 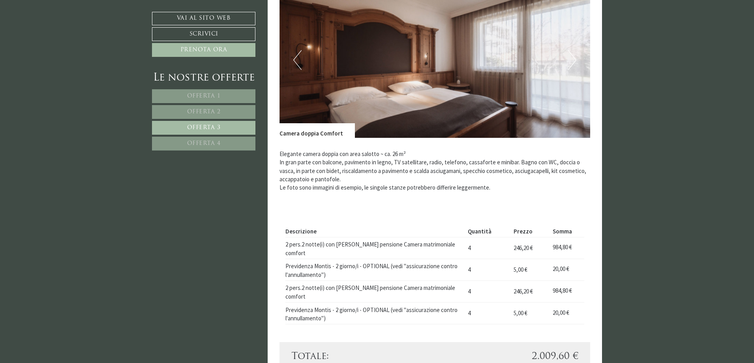 I want to click on p: Elegante camera doppia con area salotto ~ ca. 26 m² In gran parte con balcone, pavimento in legno..., so click(x=435, y=171).